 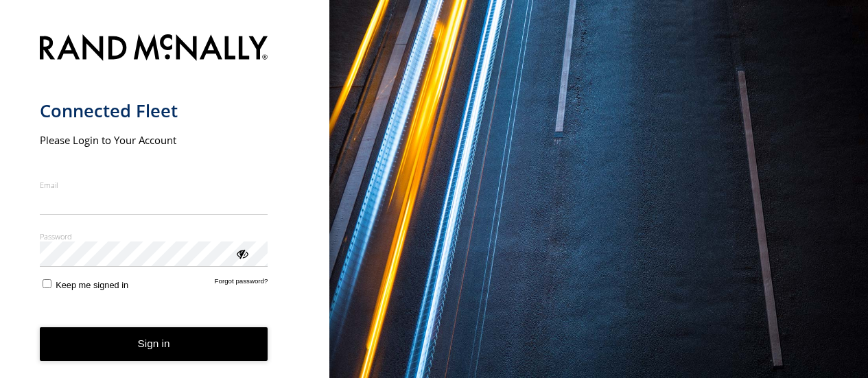 What do you see at coordinates (154, 140) in the screenshot?
I see `h2: Please Login to Your Account` at bounding box center [154, 140].